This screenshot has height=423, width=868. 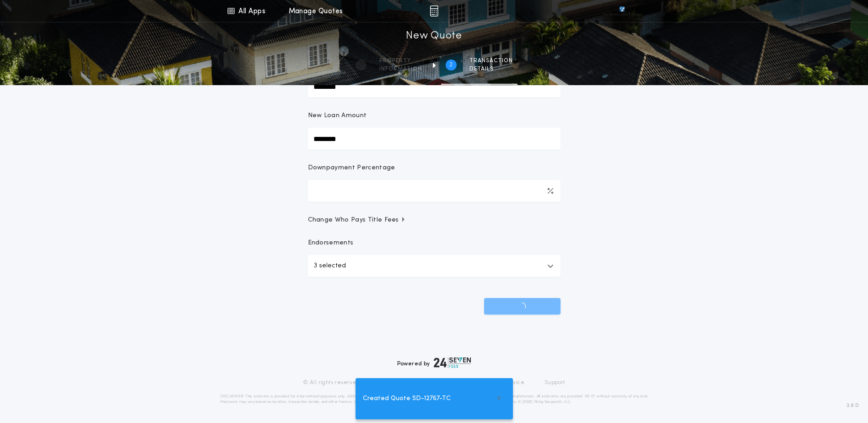 What do you see at coordinates (491, 69) in the screenshot?
I see `span: details` at bounding box center [491, 69].